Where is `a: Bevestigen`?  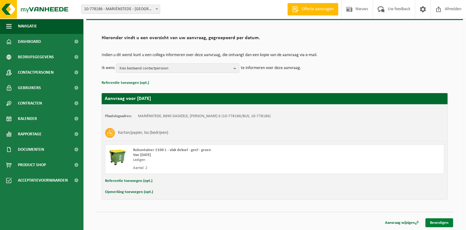 a: Bevestigen is located at coordinates (440, 223).